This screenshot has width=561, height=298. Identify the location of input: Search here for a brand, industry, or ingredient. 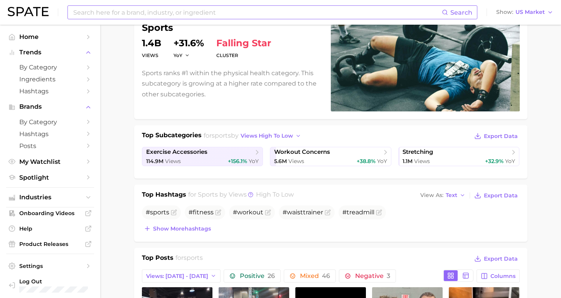
(257, 12).